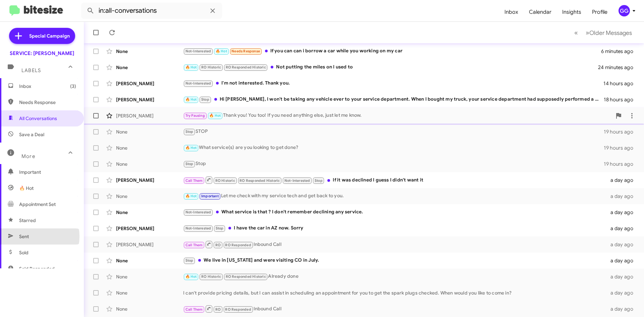 This screenshot has width=644, height=317. What do you see at coordinates (395, 228) in the screenshot?
I see `div: I have the car in AZ now. Sorry` at bounding box center [395, 228].